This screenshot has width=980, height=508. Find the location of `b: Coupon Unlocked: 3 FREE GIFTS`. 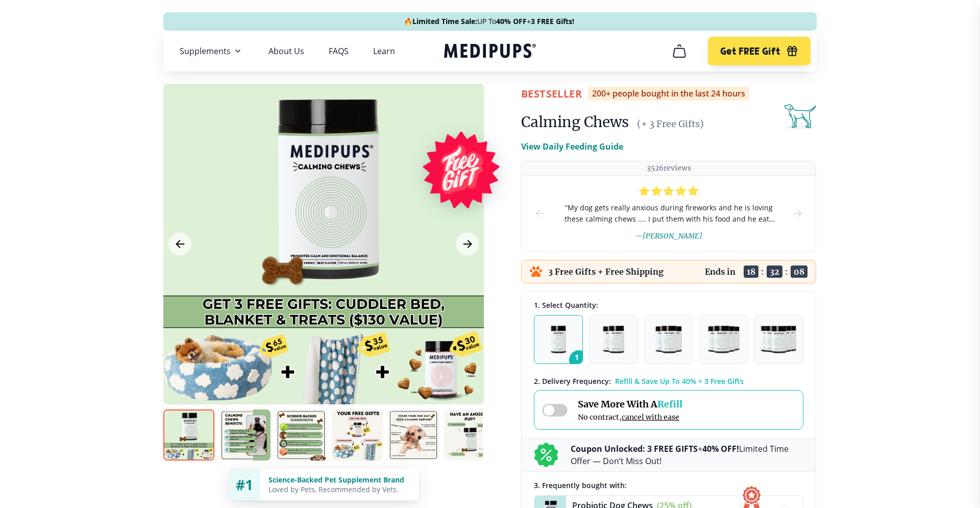

b: Coupon Unlocked: 3 FREE GIFTS is located at coordinates (634, 449).